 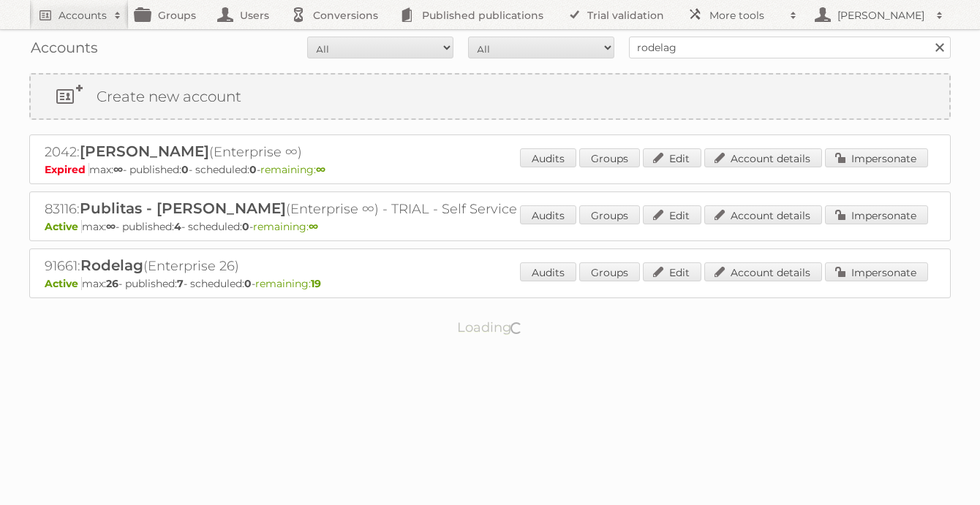 I want to click on strong: 4, so click(x=178, y=227).